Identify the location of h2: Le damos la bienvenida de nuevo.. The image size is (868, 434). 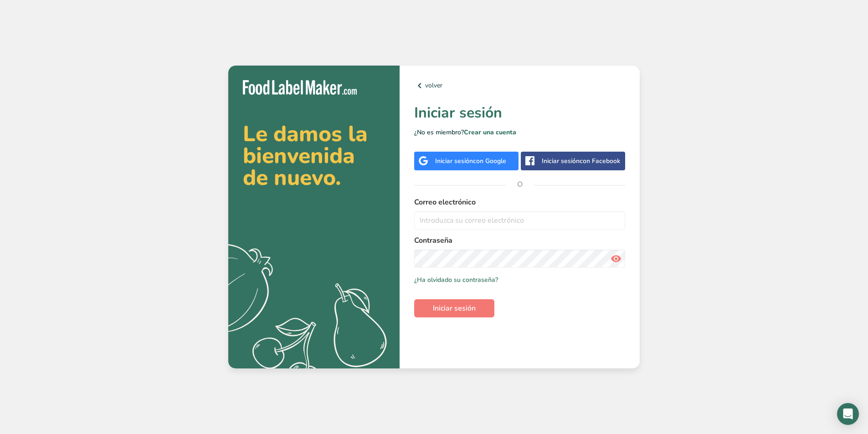
(314, 156).